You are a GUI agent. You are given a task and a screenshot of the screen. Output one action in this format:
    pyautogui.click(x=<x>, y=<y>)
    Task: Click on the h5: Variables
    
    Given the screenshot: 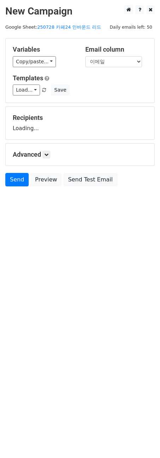 What is the action you would take?
    pyautogui.click(x=43, y=49)
    